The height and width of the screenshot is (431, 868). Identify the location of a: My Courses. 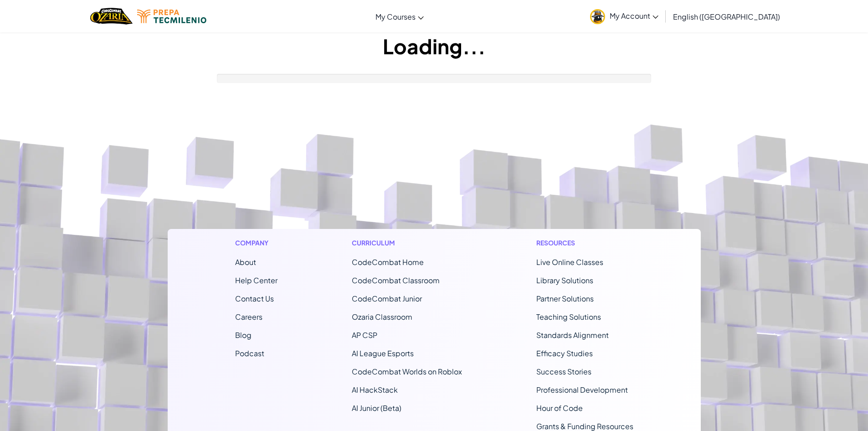
(399, 16).